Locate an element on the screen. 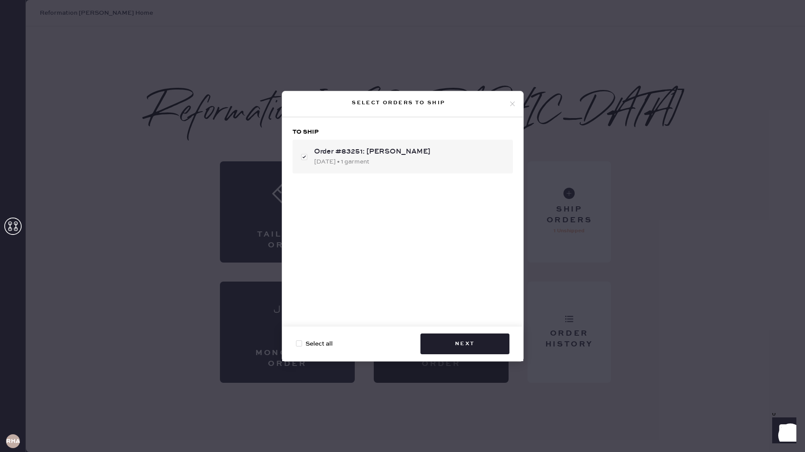  h3: RHA is located at coordinates (13, 441).